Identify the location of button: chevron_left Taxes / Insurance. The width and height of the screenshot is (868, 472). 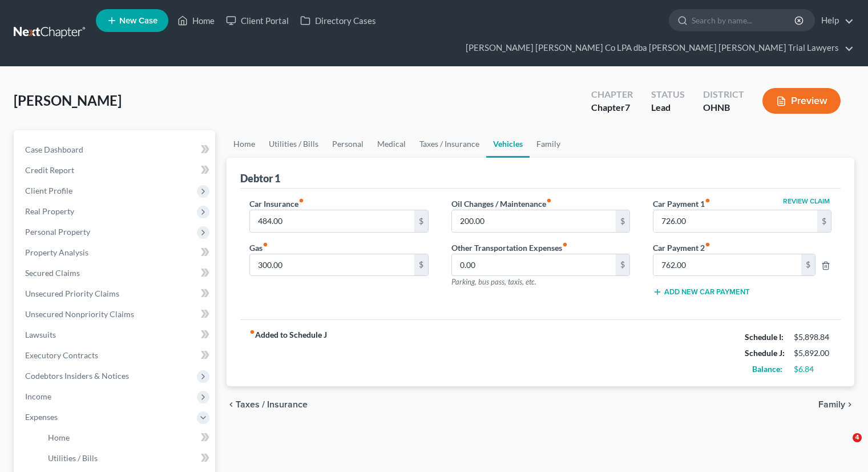
(267, 405).